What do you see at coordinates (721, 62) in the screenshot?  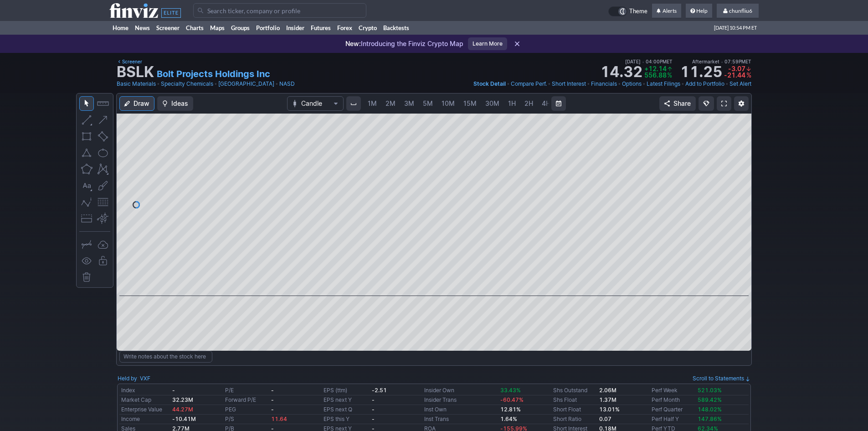 I see `span: Aftermarket 07:59PM ET` at bounding box center [721, 62].